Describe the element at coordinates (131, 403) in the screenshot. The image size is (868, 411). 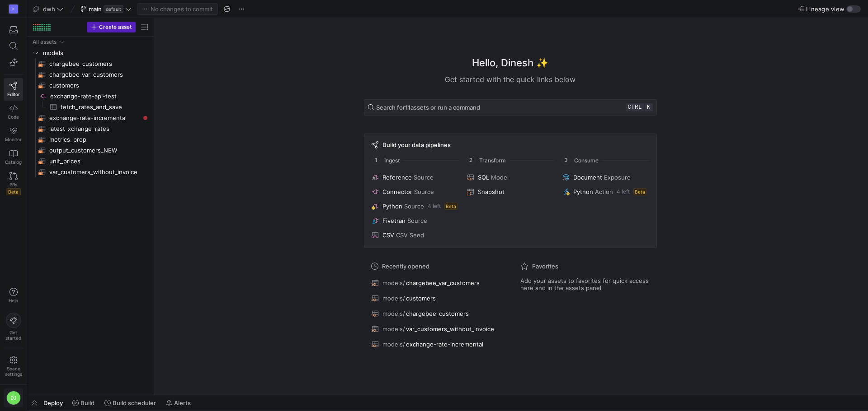
I see `button: Build scheduler` at that location.